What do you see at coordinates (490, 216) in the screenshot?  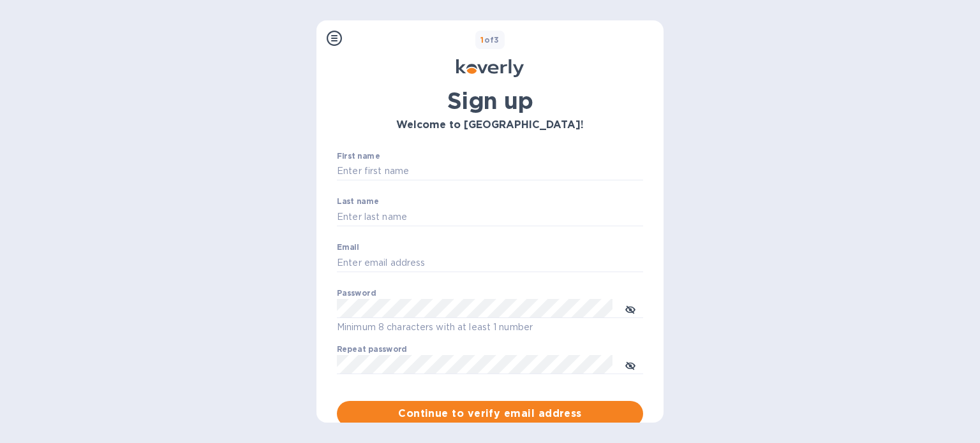 I see `input: Enter last name` at bounding box center [490, 216].